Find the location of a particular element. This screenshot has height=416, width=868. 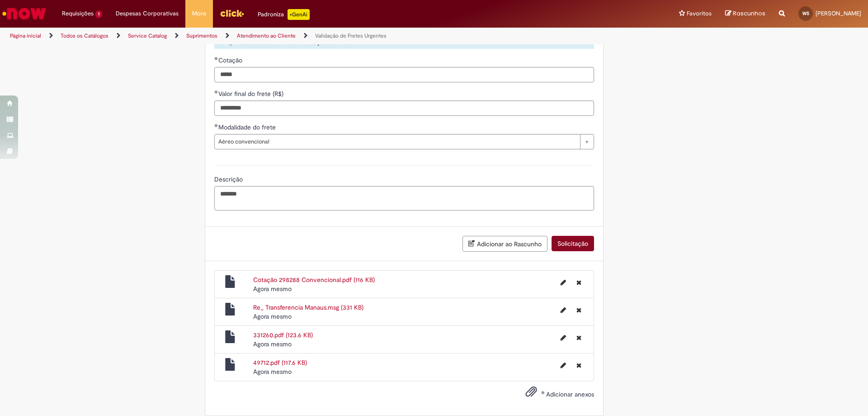

a: 331260.pdf (123.6 KB) is located at coordinates (283, 335).